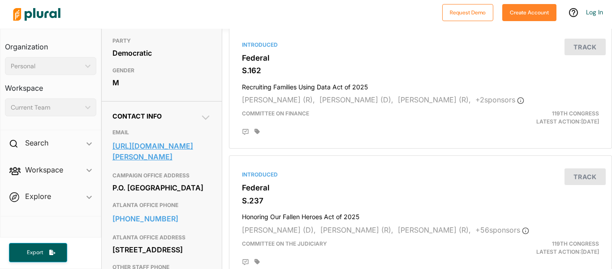 This screenshot has height=269, width=612. I want to click on a: Request Demo, so click(468, 12).